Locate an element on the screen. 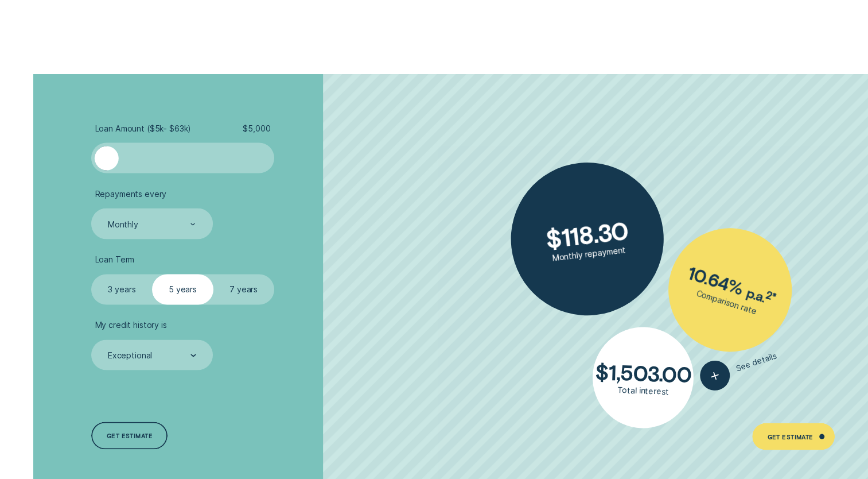 Image resolution: width=868 pixels, height=479 pixels. a: Get Estimate is located at coordinates (794, 437).